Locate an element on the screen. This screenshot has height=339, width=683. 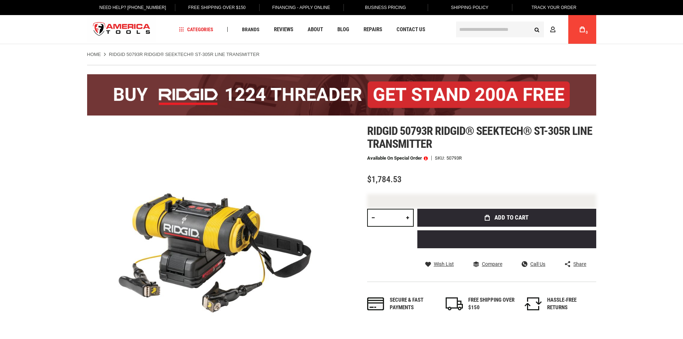
a: Wish List is located at coordinates (440, 264).